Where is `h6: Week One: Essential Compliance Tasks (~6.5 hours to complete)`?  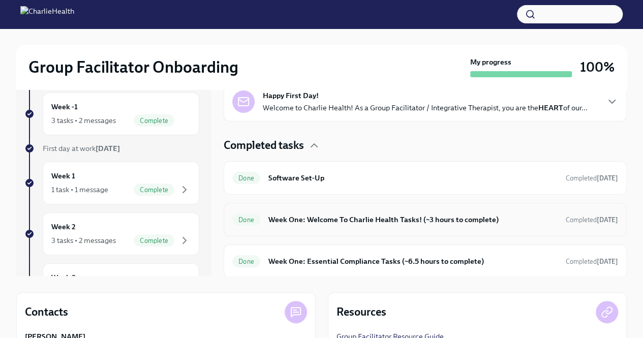
h6: Week One: Essential Compliance Tasks (~6.5 hours to complete) is located at coordinates (413, 261).